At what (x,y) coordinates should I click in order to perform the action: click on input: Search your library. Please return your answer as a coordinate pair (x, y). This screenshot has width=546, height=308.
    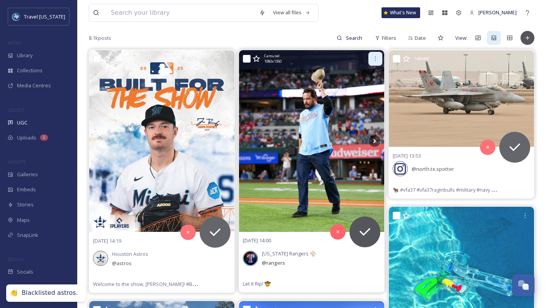
    Looking at the image, I should click on (181, 13).